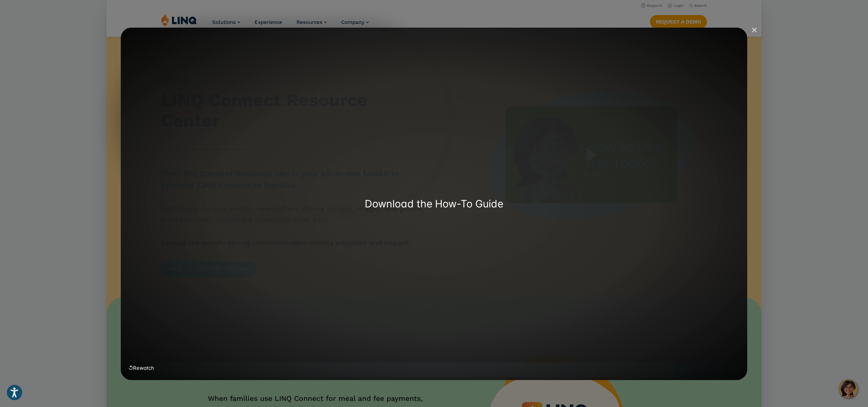 Image resolution: width=868 pixels, height=407 pixels. Describe the element at coordinates (141, 368) in the screenshot. I see `span: ↺ Rewatch` at that location.